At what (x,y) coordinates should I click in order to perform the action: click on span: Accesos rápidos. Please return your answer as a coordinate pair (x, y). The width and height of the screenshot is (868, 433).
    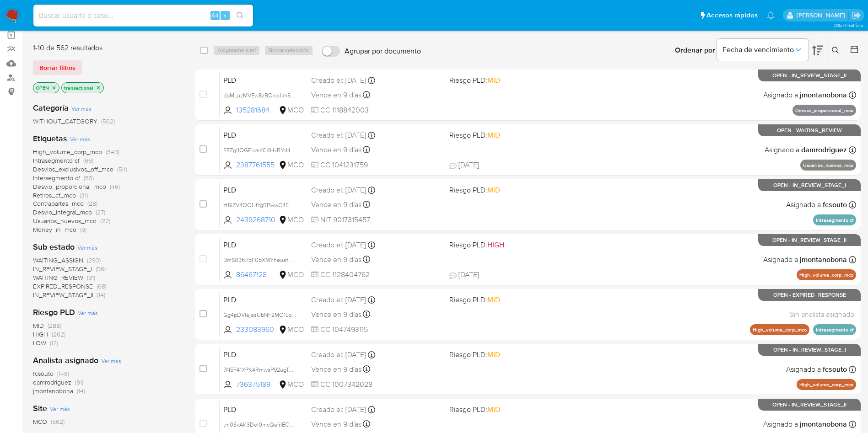
    Looking at the image, I should click on (732, 15).